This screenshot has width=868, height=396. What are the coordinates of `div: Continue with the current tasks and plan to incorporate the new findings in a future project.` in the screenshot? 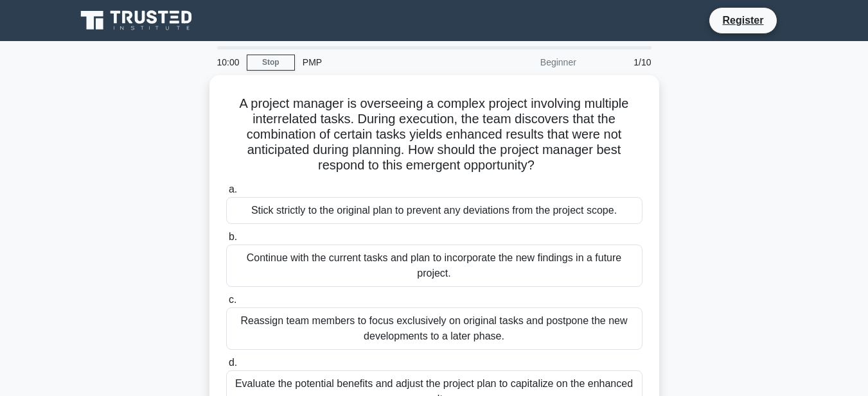 It's located at (434, 266).